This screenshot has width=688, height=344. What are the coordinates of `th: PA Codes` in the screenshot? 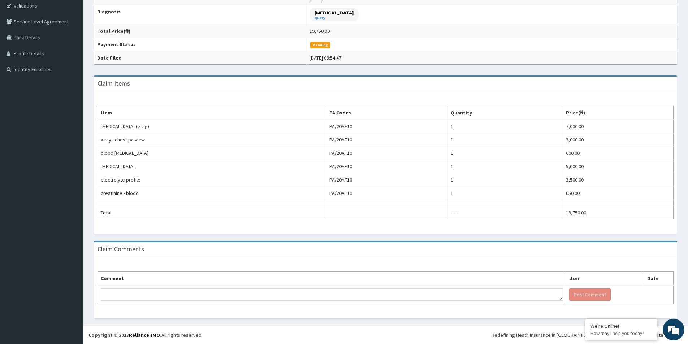 It's located at (387, 113).